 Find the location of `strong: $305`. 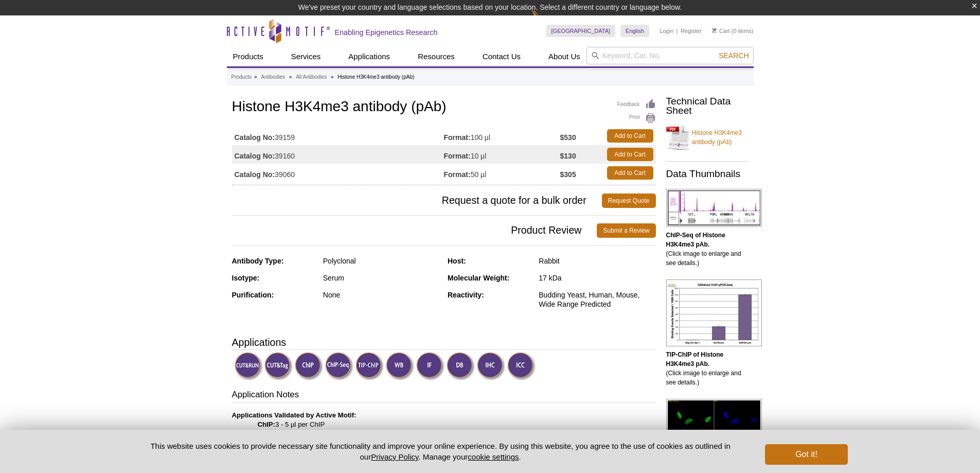

strong: $305 is located at coordinates (569, 175).